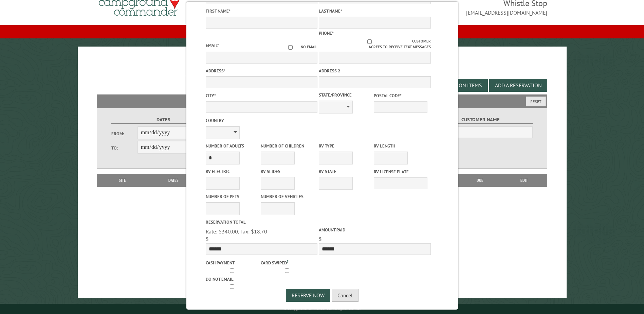  Describe the element at coordinates (459, 85) in the screenshot. I see `button: Edit Add-on Items` at that location.